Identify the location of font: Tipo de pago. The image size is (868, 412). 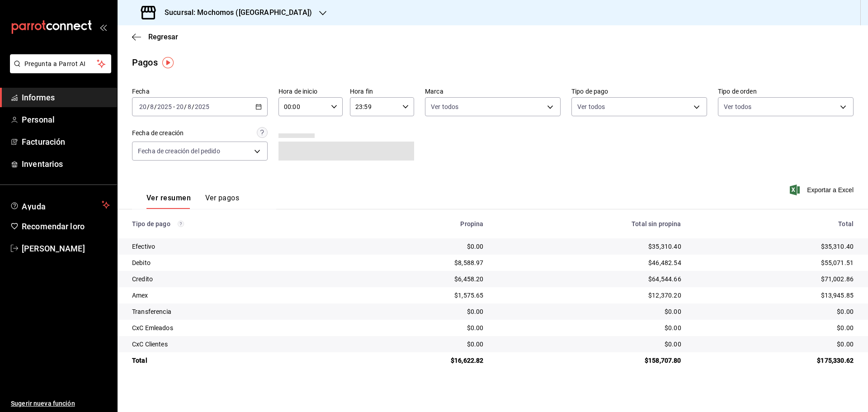
(590, 91).